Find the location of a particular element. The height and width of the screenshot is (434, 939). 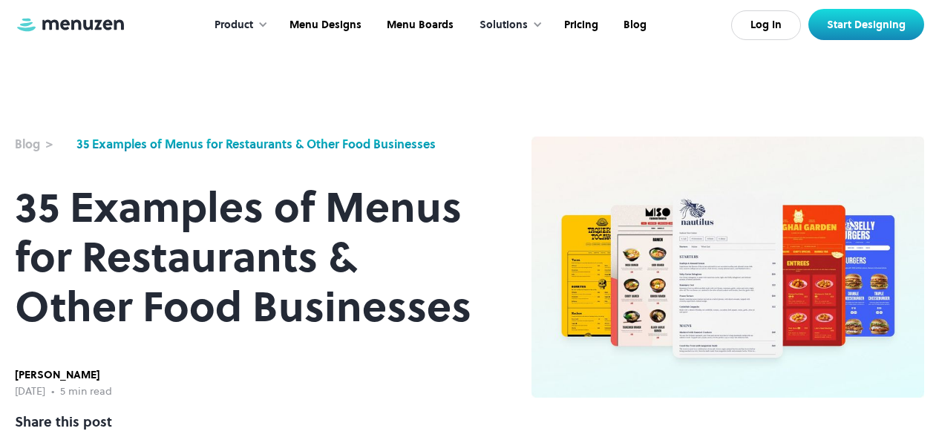

a: Menu Designs is located at coordinates (323, 25).